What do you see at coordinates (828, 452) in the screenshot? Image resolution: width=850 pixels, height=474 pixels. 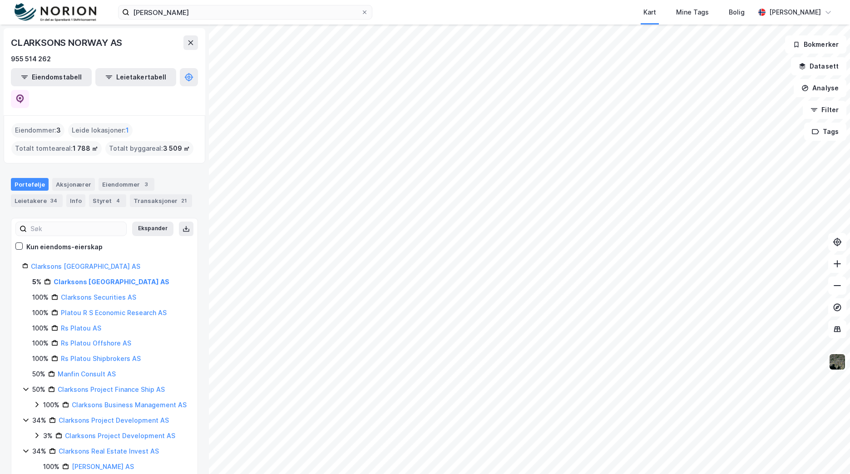 I see `div: Kontrollprogram for chat` at bounding box center [828, 452].